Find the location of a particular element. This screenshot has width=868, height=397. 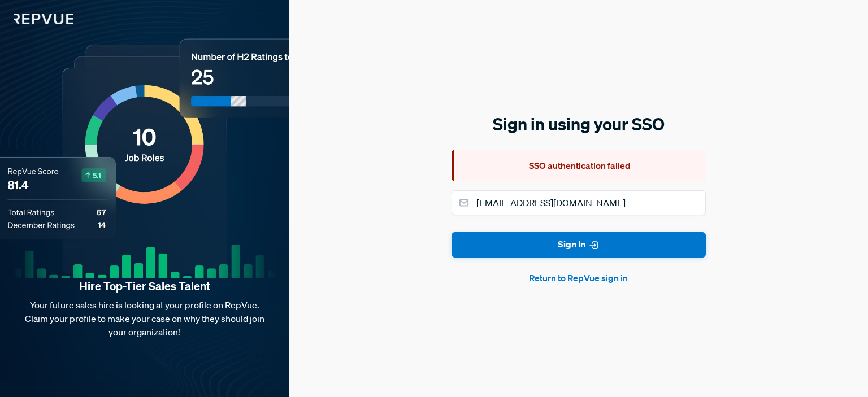

div: SSO authentication failed is located at coordinates (579, 166).